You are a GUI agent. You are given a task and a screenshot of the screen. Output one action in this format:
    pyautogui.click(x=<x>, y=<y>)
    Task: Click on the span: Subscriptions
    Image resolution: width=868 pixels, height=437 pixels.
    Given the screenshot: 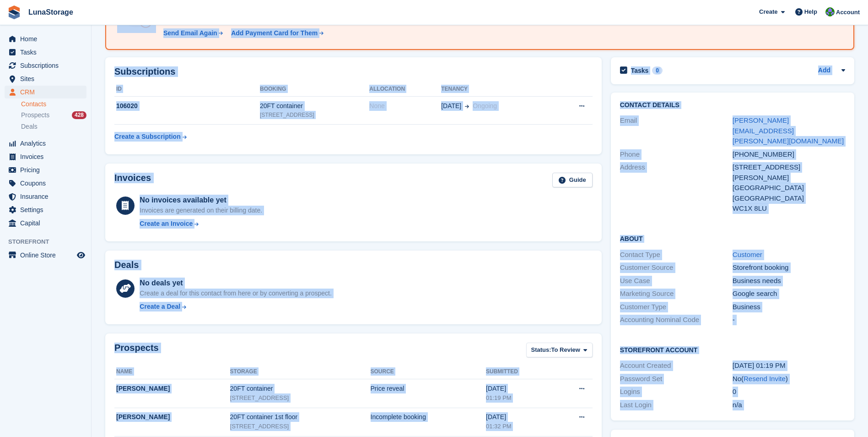 What is the action you would take?
    pyautogui.click(x=48, y=66)
    